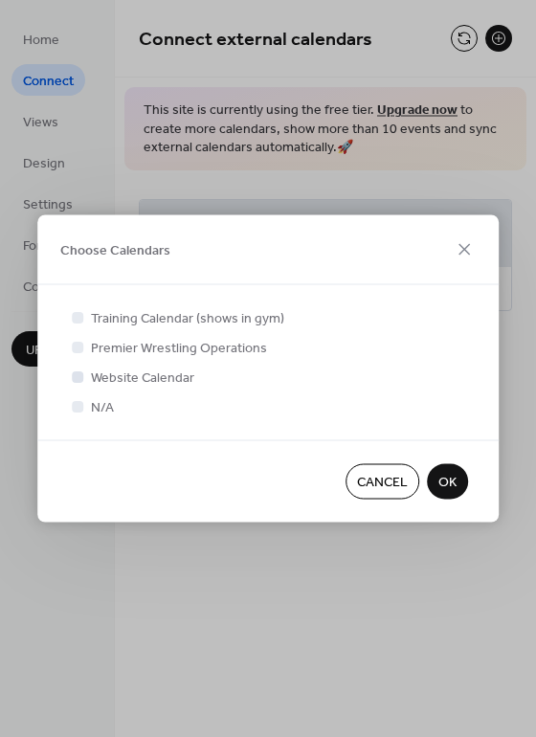 Image resolution: width=536 pixels, height=737 pixels. What do you see at coordinates (115, 251) in the screenshot?
I see `span: Choose Calendars` at bounding box center [115, 251].